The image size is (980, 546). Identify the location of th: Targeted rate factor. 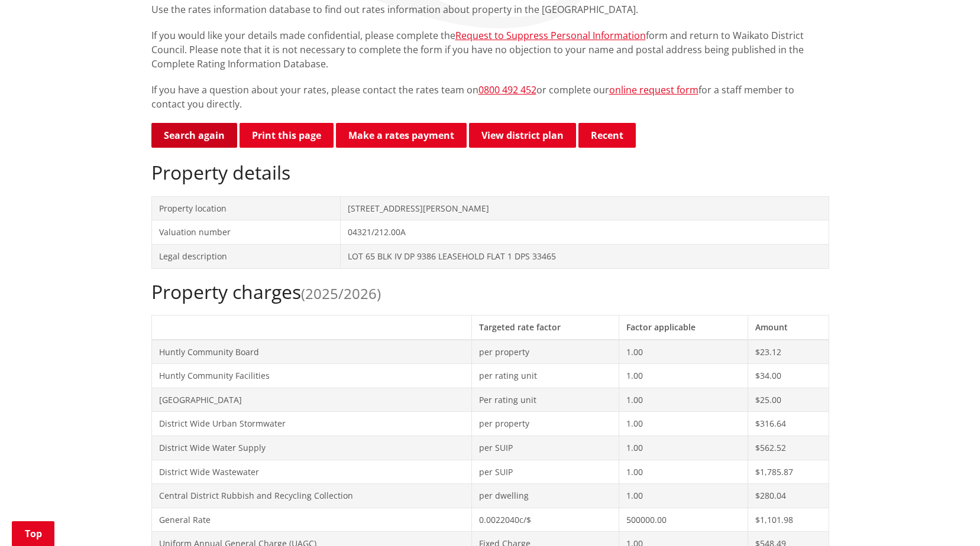
(546, 327).